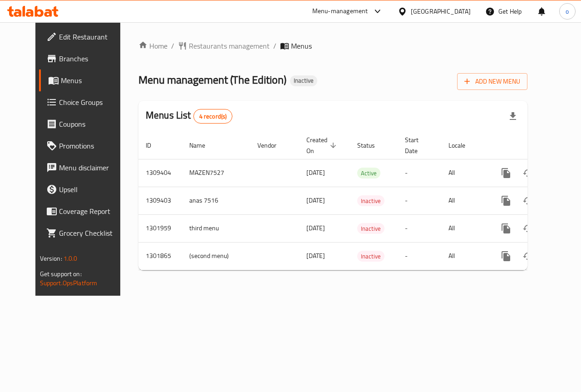 This screenshot has width=581, height=392. I want to click on span: Version:, so click(51, 258).